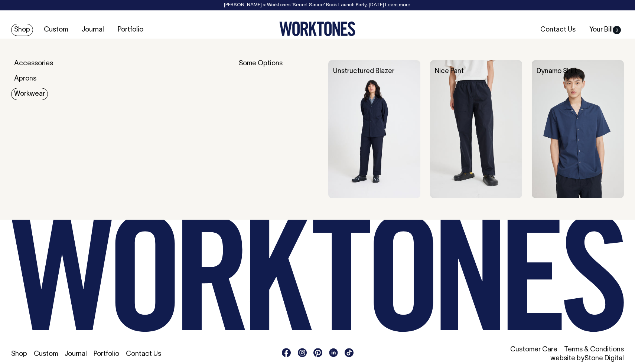  I want to click on a: Learn more, so click(398, 5).